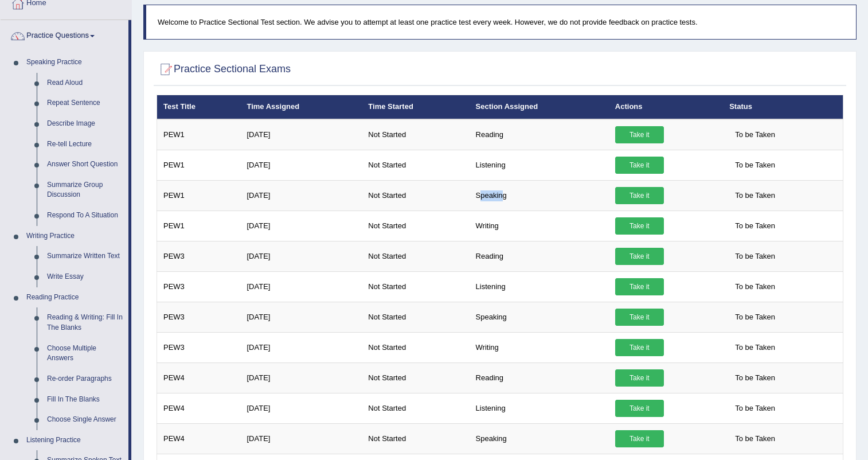 This screenshot has height=460, width=868. I want to click on a: Read Aloud, so click(85, 83).